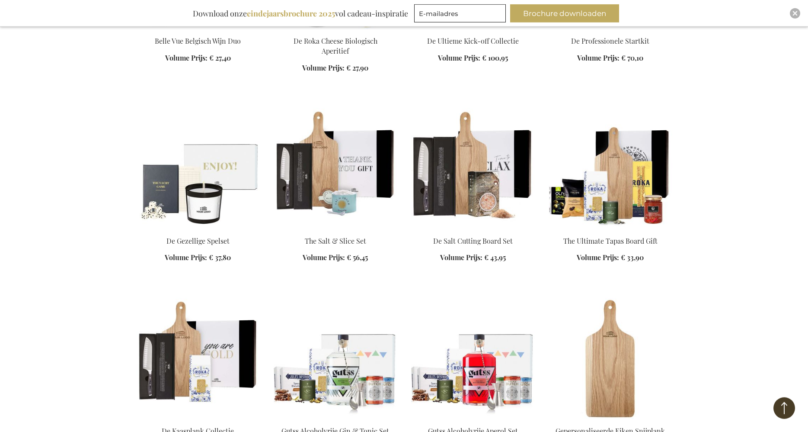 This screenshot has height=432, width=808. What do you see at coordinates (495, 257) in the screenshot?
I see `span: € 43,95` at bounding box center [495, 257].